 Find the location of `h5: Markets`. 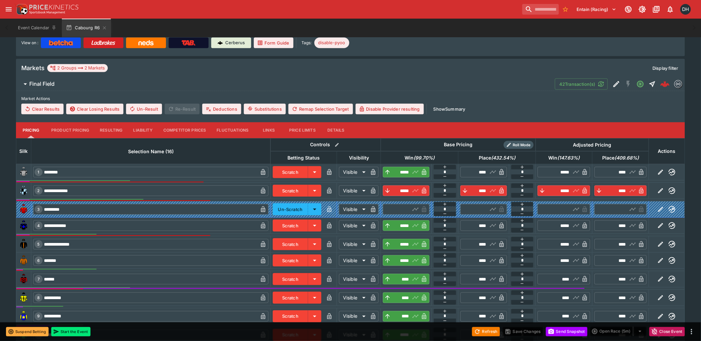

h5: Markets is located at coordinates (33, 68).